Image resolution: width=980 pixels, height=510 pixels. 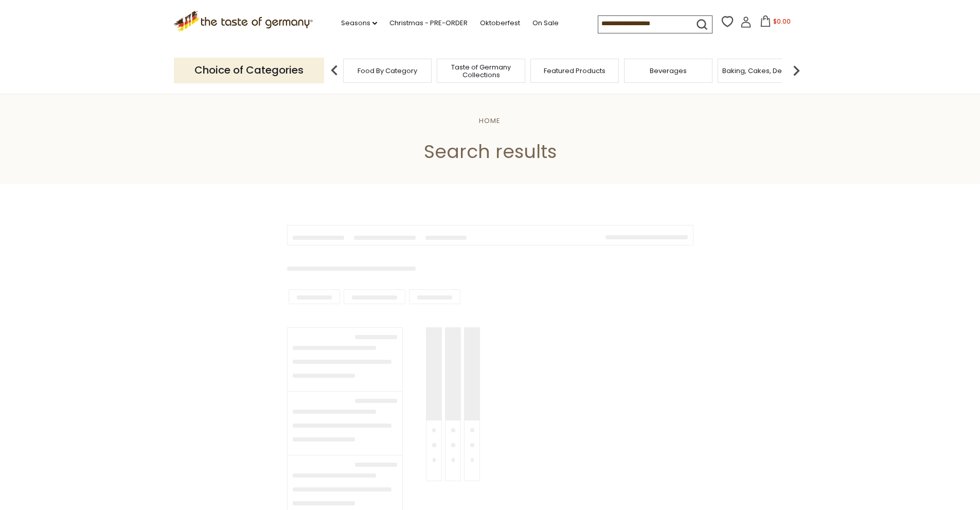 I want to click on a: Beverages, so click(x=668, y=71).